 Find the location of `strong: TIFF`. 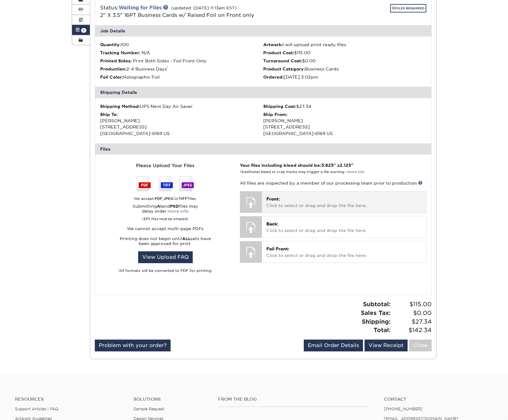

strong: TIFF is located at coordinates (183, 199).